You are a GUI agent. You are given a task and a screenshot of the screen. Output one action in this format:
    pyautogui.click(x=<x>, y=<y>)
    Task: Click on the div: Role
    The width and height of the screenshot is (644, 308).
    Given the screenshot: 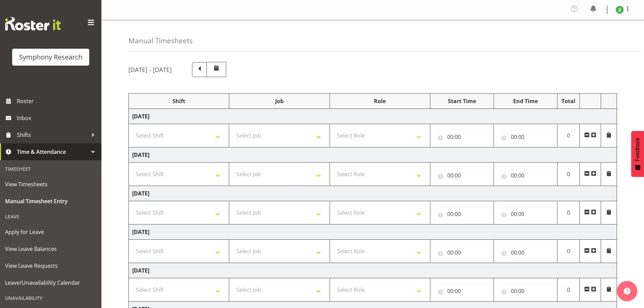 What is the action you would take?
    pyautogui.click(x=380, y=101)
    